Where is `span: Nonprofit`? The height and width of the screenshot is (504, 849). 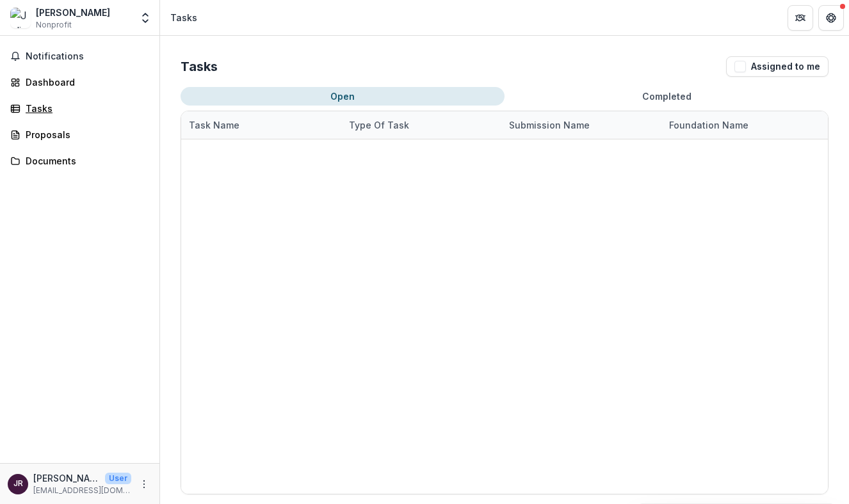 span: Nonprofit is located at coordinates (54, 25).